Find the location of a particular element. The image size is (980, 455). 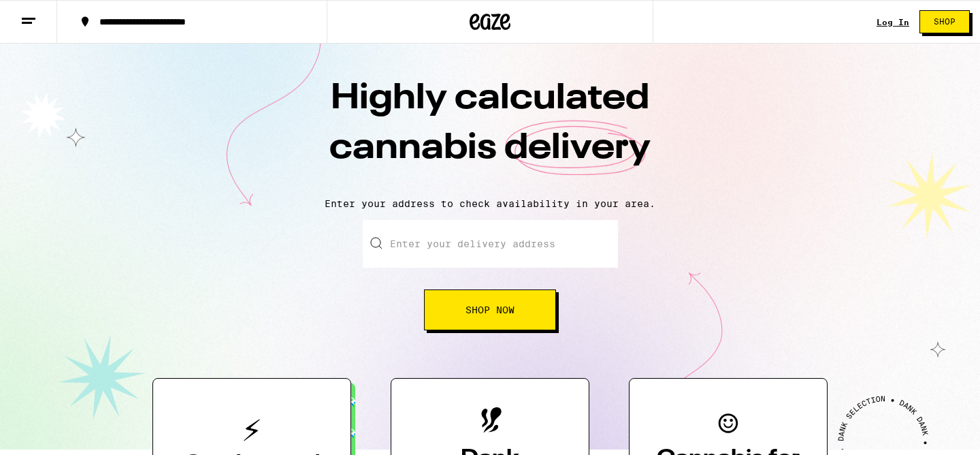

h1: Highly calculated cannabis delivery is located at coordinates (490, 131).